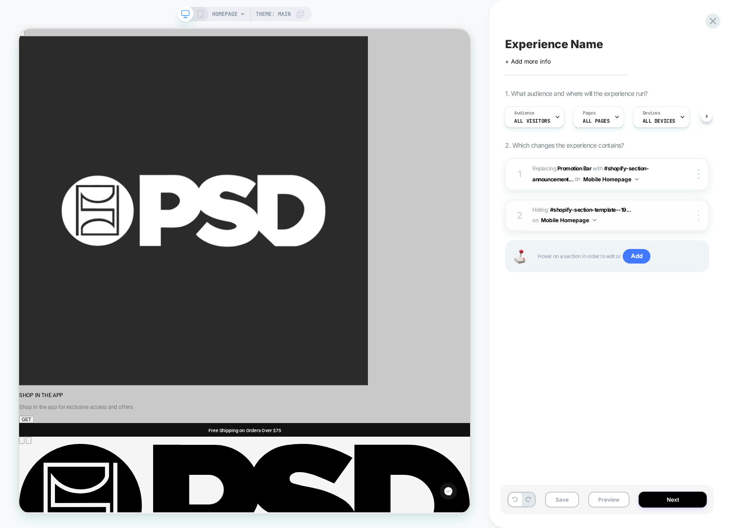 The width and height of the screenshot is (734, 528). Describe the element at coordinates (273, 14) in the screenshot. I see `span: Theme: MAIN` at that location.